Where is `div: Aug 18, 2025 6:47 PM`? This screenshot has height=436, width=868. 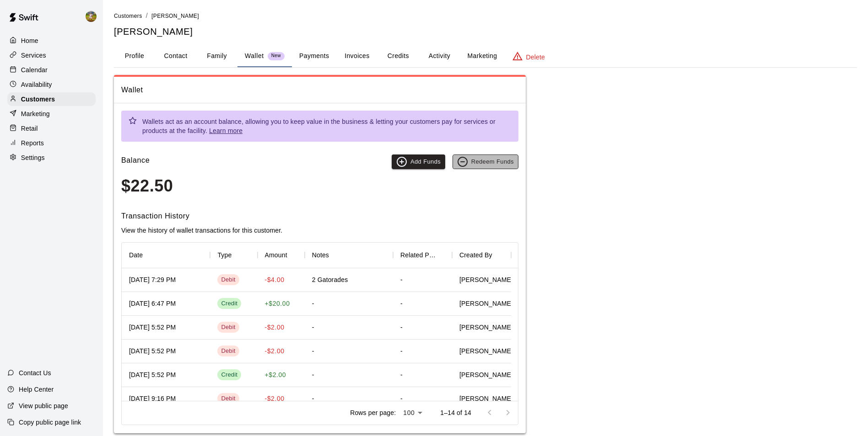
div: Aug 18, 2025 6:47 PM is located at coordinates (152, 303).